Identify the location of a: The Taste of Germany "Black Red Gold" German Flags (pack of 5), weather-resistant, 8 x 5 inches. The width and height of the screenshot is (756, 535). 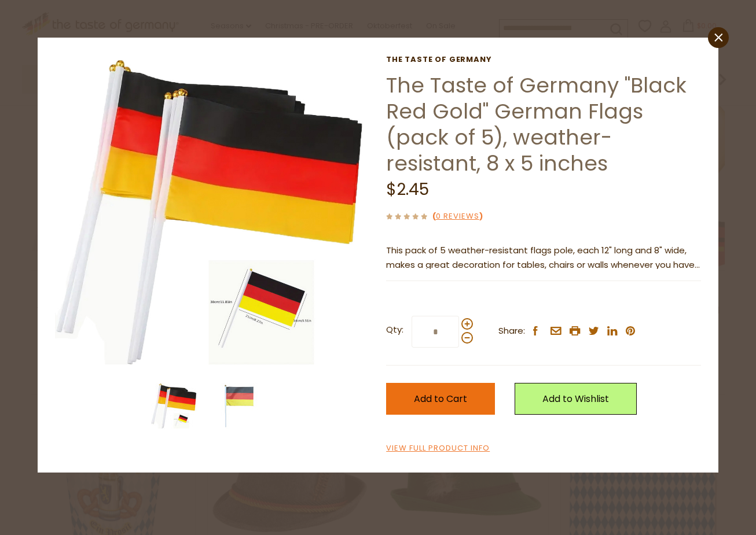
(536, 125).